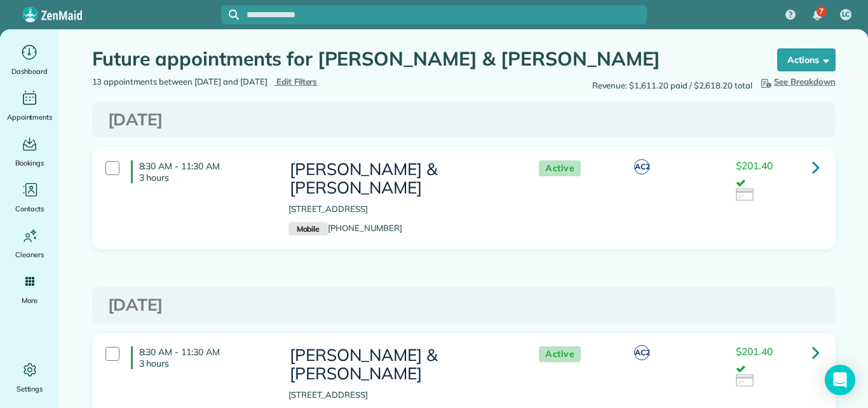 The image size is (868, 408). I want to click on span: More, so click(29, 301).